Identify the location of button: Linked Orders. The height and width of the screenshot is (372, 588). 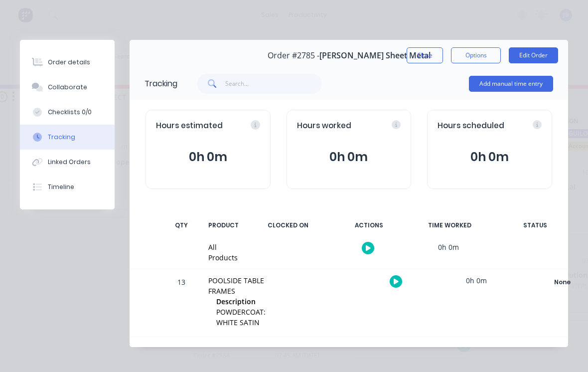
(67, 162).